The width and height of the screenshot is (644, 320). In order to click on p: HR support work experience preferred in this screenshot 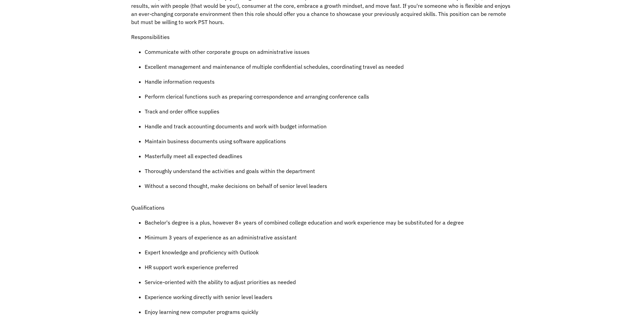, I will do `click(329, 267)`.